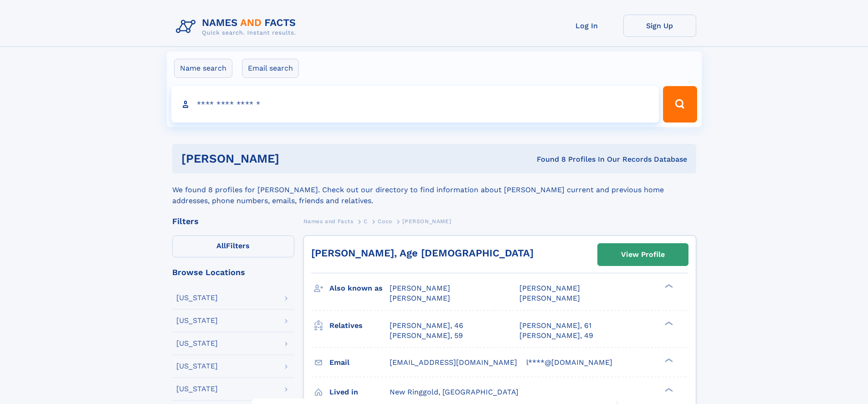 This screenshot has height=404, width=868. What do you see at coordinates (233, 272) in the screenshot?
I see `div: Browse Locations` at bounding box center [233, 272].